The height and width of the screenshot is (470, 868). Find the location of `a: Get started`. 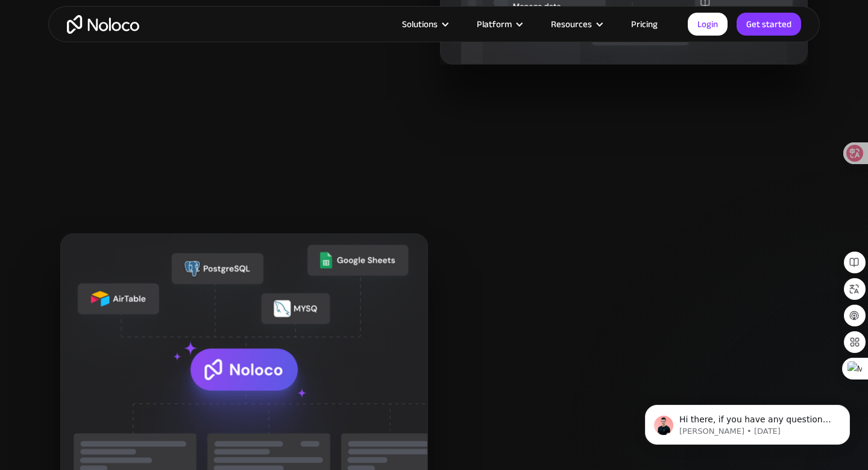

a: Get started is located at coordinates (768, 24).